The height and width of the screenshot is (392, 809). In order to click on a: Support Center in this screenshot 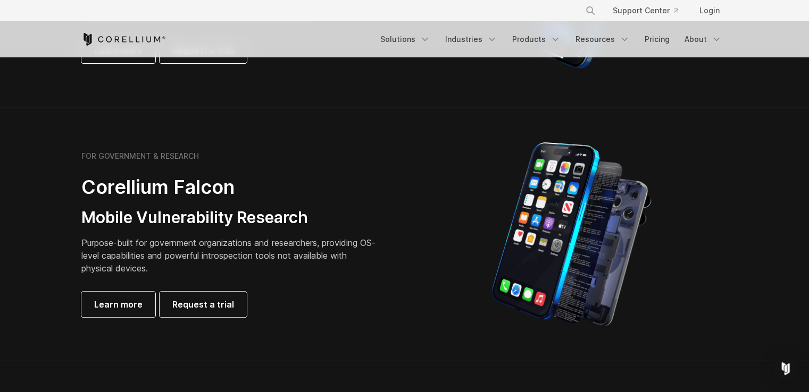, I will do `click(645, 11)`.